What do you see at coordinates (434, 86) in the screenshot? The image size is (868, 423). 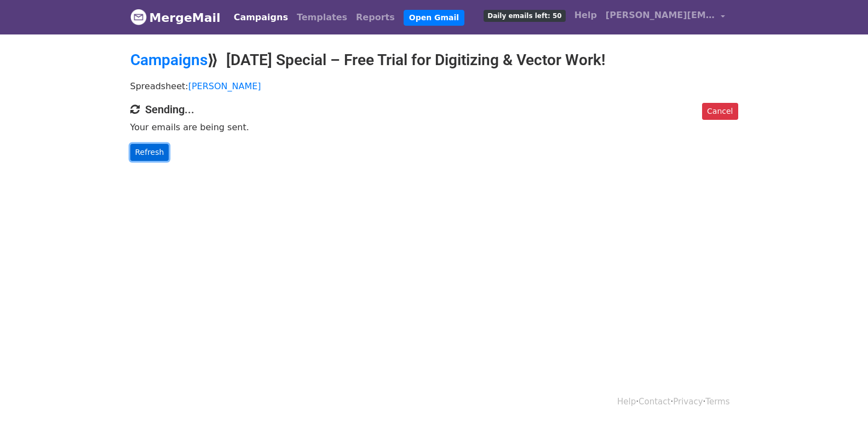 I see `p: Spreadsheet:` at bounding box center [434, 86].